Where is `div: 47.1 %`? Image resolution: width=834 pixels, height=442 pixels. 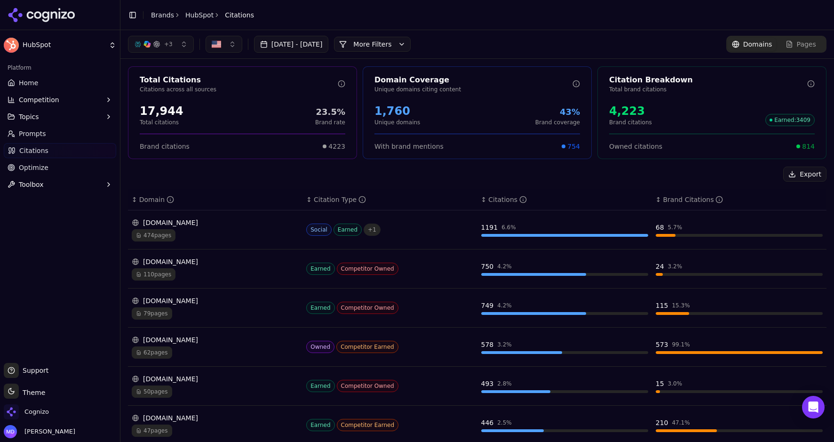 div: 47.1 % is located at coordinates (681, 423).